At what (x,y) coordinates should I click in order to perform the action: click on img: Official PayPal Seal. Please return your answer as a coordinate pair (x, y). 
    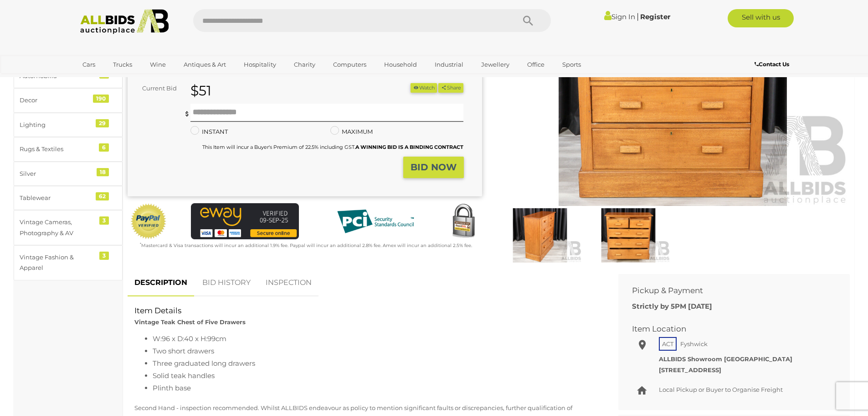
    Looking at the image, I should click on (149, 221).